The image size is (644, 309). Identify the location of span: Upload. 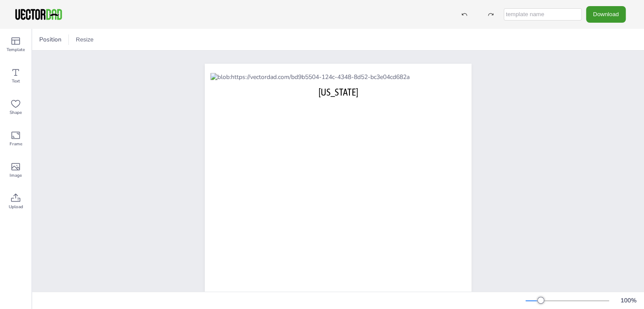
(15, 206).